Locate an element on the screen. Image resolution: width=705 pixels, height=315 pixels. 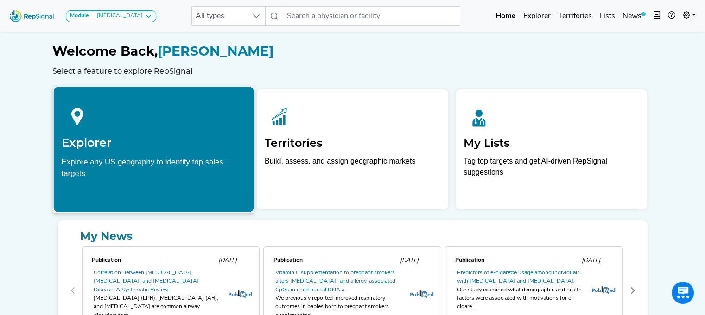
strong: Module is located at coordinates (79, 16).